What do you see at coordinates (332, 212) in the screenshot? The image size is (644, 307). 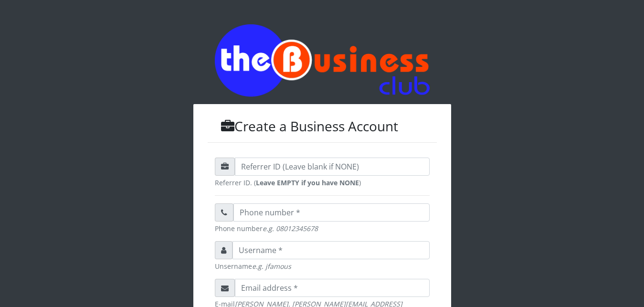 I see `input: Phone number *` at bounding box center [332, 212].